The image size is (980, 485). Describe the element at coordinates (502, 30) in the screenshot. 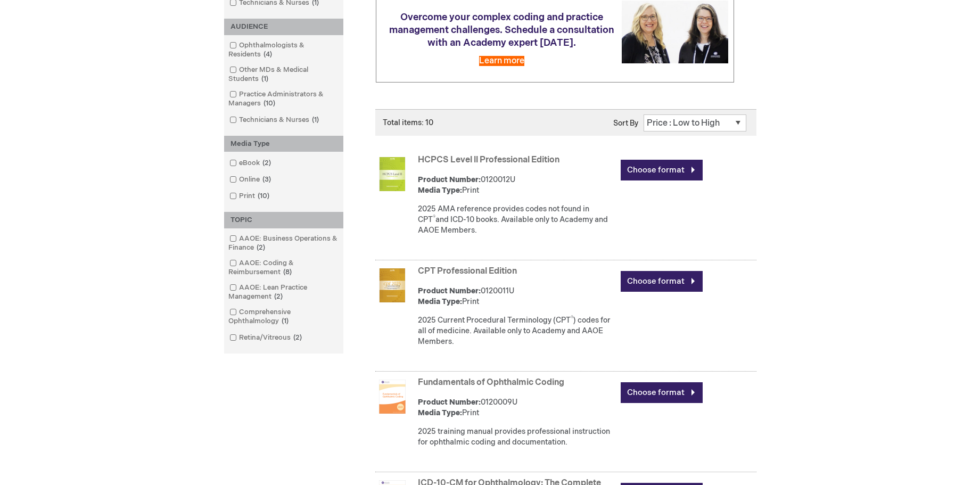

I see `span: Overcome your complex coding and practice management challenges. Schedule a consultation with an ...` at that location.